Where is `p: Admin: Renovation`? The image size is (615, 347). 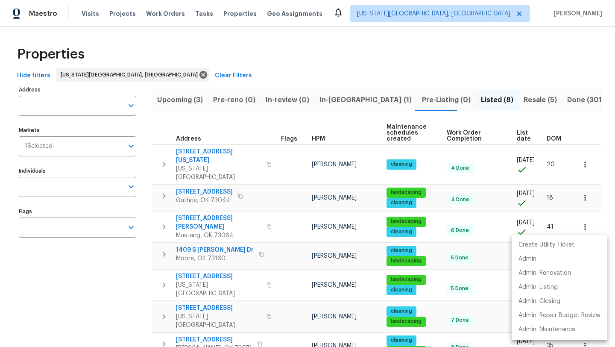
p: Admin: Renovation is located at coordinates (544, 273).